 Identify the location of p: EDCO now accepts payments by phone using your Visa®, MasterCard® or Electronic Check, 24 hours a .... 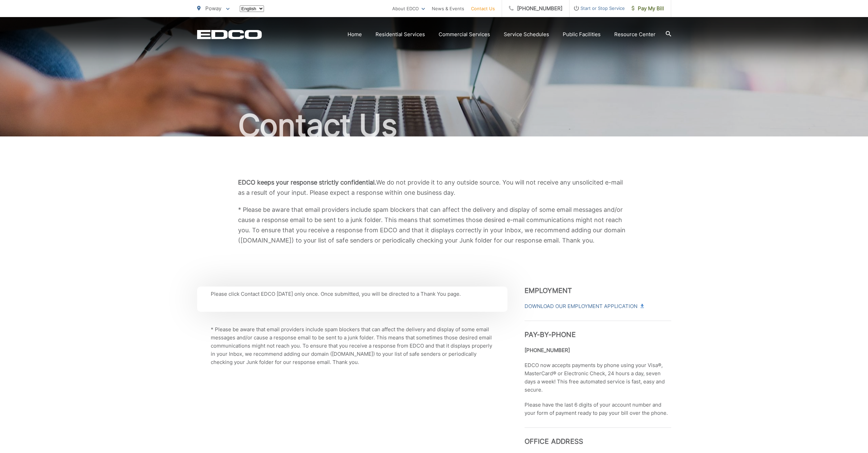
(598, 378).